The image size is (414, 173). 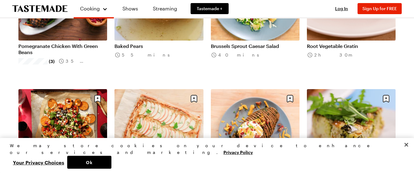 I want to click on button: Close, so click(x=406, y=144).